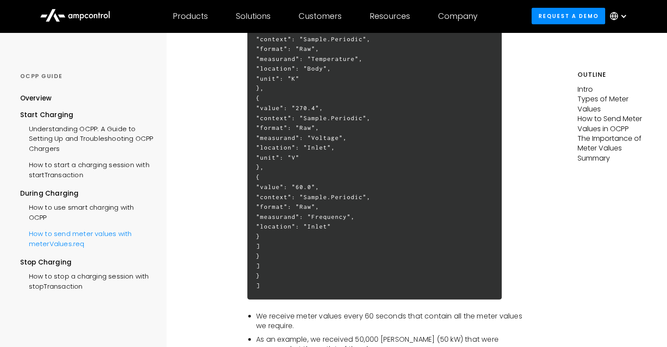 The image size is (667, 347). What do you see at coordinates (612, 75) in the screenshot?
I see `h5: Outline` at bounding box center [612, 75].